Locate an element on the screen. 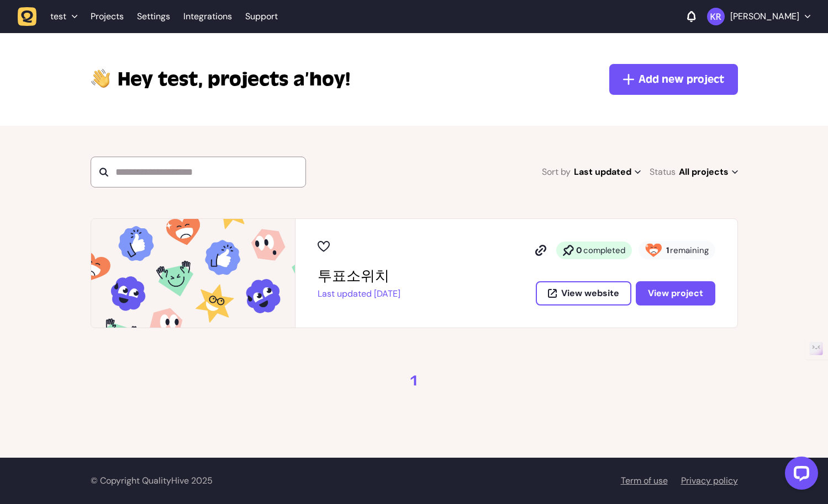 The image size is (828, 504). button: Add new project is located at coordinates (673, 80).